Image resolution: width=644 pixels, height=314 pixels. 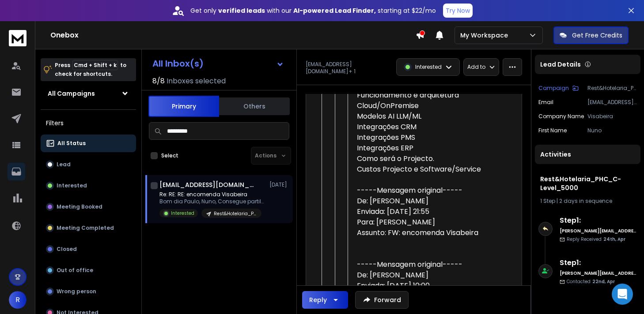 I want to click on button: R, so click(x=18, y=300).